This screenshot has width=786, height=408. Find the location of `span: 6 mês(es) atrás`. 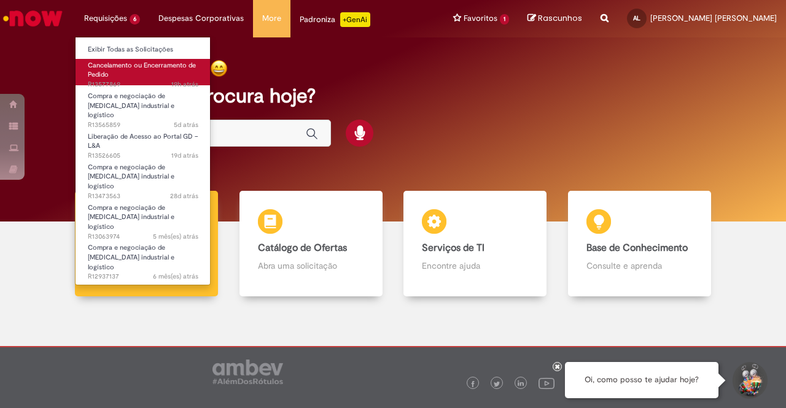

span: 6 mês(es) atrás is located at coordinates (176, 276).